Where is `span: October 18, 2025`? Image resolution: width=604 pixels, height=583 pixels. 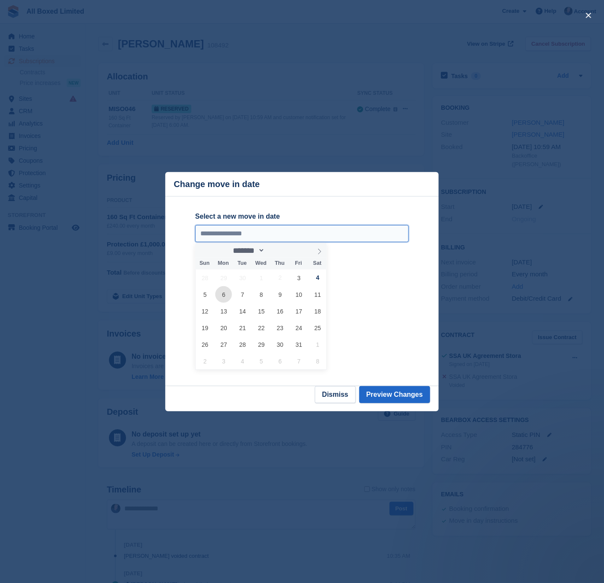
span: October 18, 2025 is located at coordinates (317, 311).